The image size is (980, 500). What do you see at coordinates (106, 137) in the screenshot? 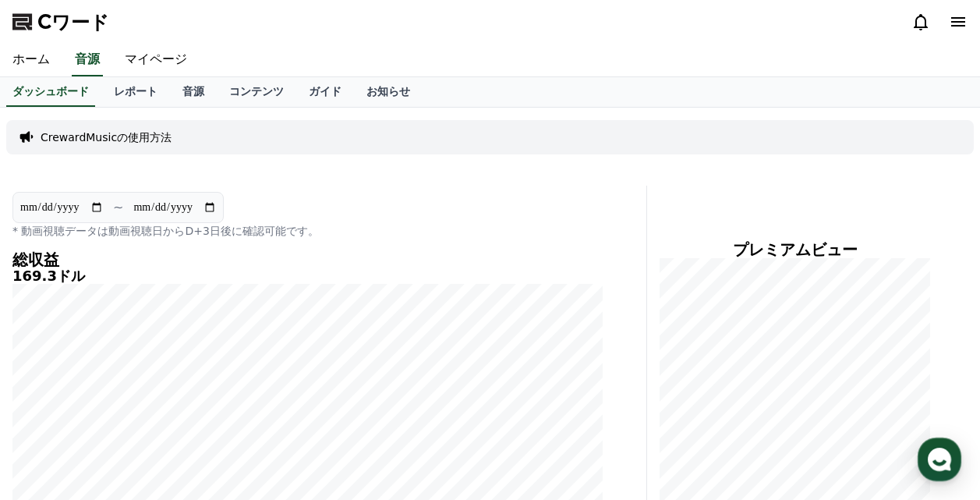
I see `a: CrewardMusicの使用方法` at bounding box center [106, 137].